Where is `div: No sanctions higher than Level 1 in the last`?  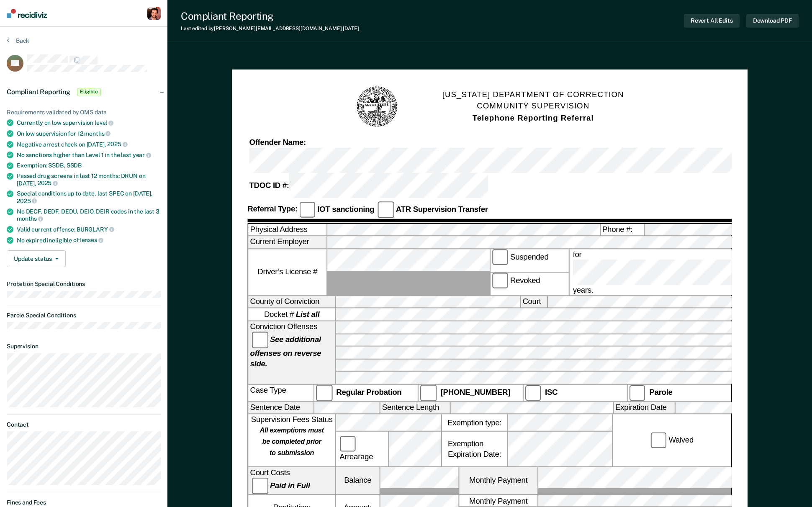
div: No sanctions higher than Level 1 in the last is located at coordinates (88, 155).